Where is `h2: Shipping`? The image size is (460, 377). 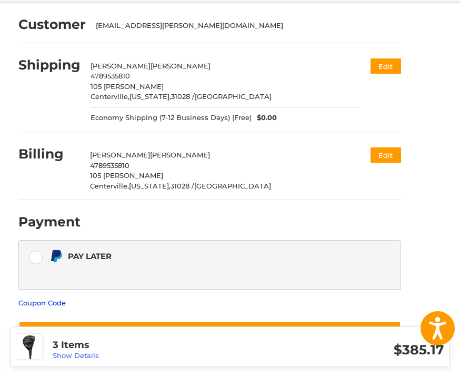
h2: Shipping is located at coordinates (49, 65).